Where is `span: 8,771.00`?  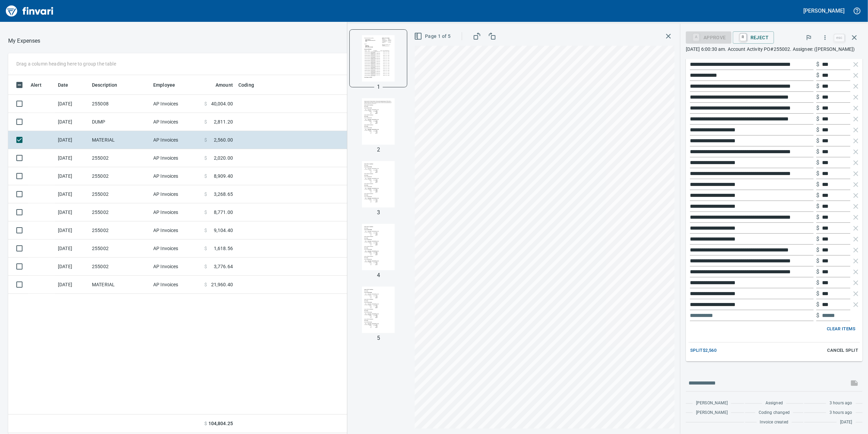
span: 8,771.00 is located at coordinates (223, 212).